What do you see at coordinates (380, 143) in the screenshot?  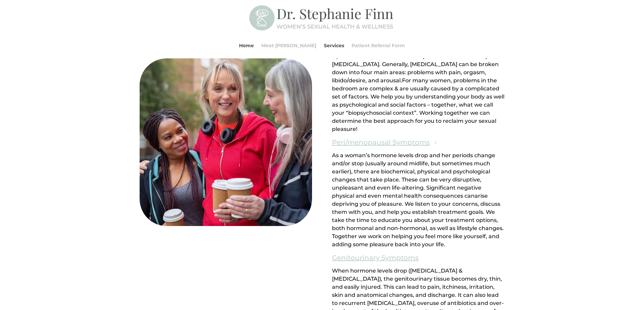 I see `a: Peri/menopausal Symptoms` at bounding box center [380, 143].